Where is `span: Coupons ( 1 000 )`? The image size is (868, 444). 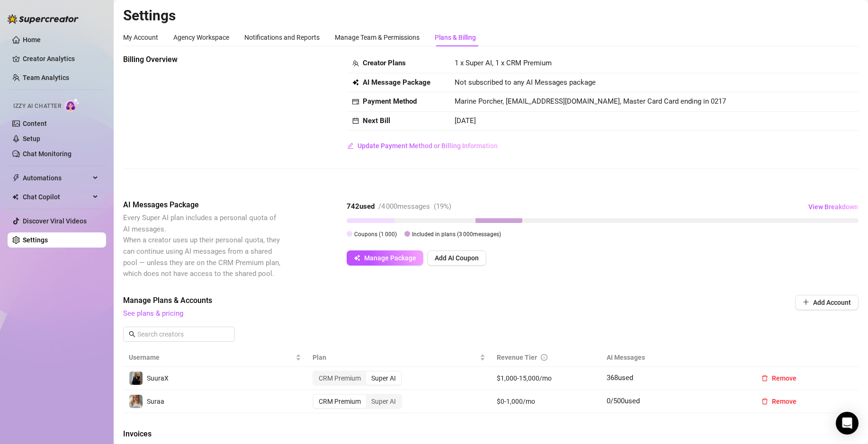
span: Coupons ( 1 000 ) is located at coordinates (376, 234).